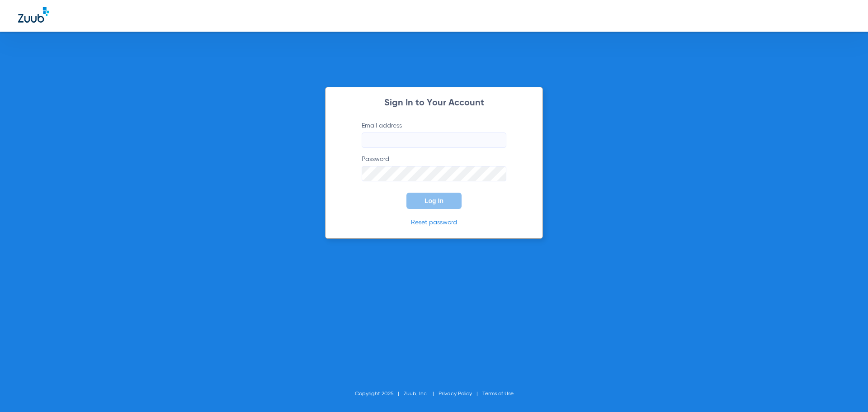 This screenshot has width=868, height=412. What do you see at coordinates (421, 394) in the screenshot?
I see `li: Zuub, Inc.` at bounding box center [421, 394].